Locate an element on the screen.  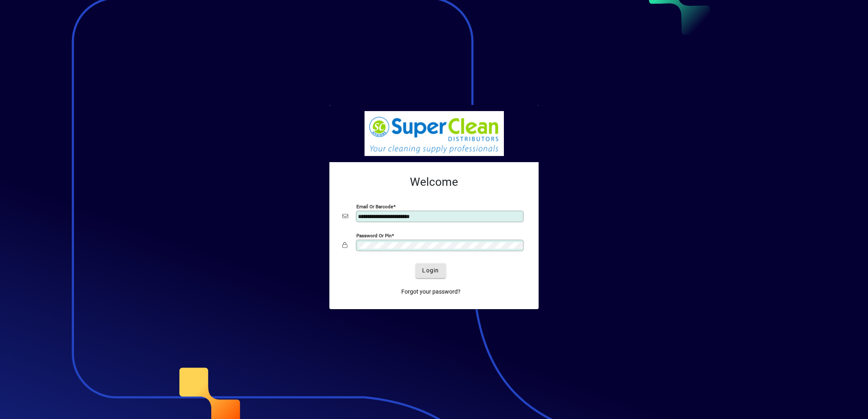
a: Forgot your password? is located at coordinates (431, 292).